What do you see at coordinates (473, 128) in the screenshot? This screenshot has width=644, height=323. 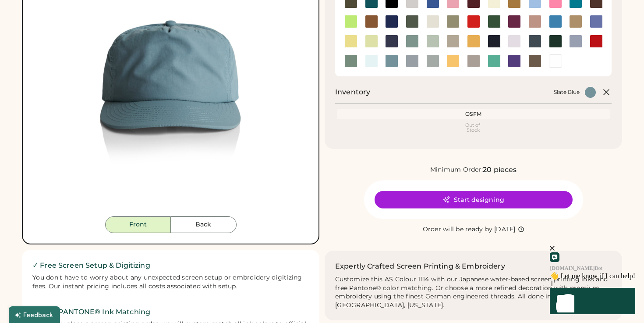 I see `div: Out of Stock` at bounding box center [473, 128].